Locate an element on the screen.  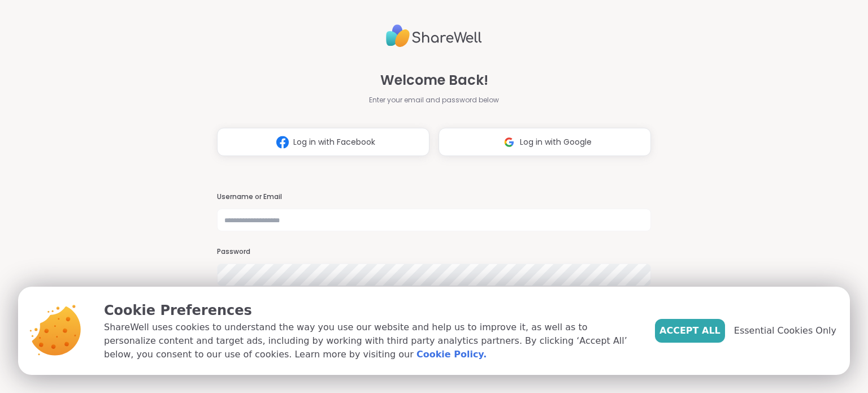
span: Enter your email and password below is located at coordinates (434, 100).